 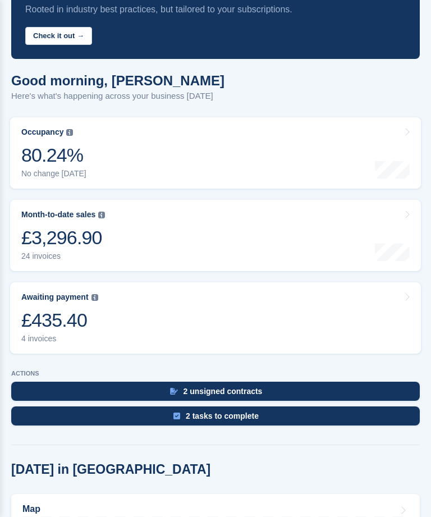 I want to click on div: £435.40, so click(x=59, y=320).